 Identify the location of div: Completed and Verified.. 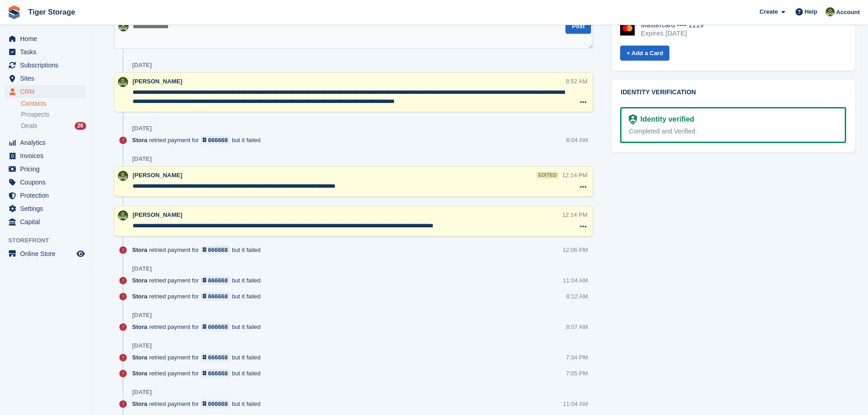
(733, 131).